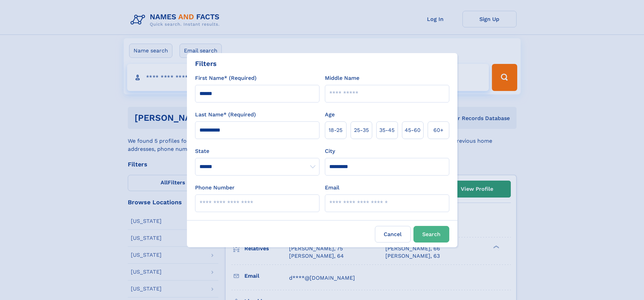  What do you see at coordinates (387, 130) in the screenshot?
I see `span: 35‑45` at bounding box center [387, 130].